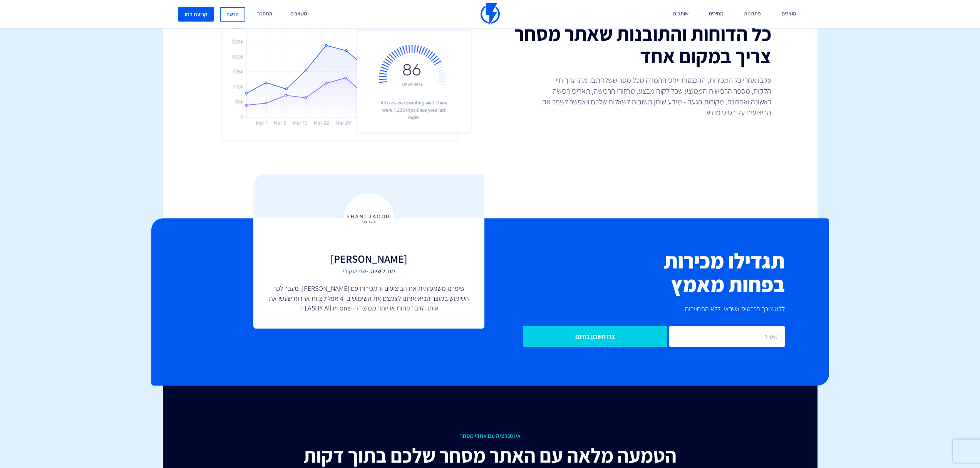 Image resolution: width=980 pixels, height=468 pixels. Describe the element at coordinates (640, 273) in the screenshot. I see `h2: תגדילו מכירות בפחות מאמץ` at that location.